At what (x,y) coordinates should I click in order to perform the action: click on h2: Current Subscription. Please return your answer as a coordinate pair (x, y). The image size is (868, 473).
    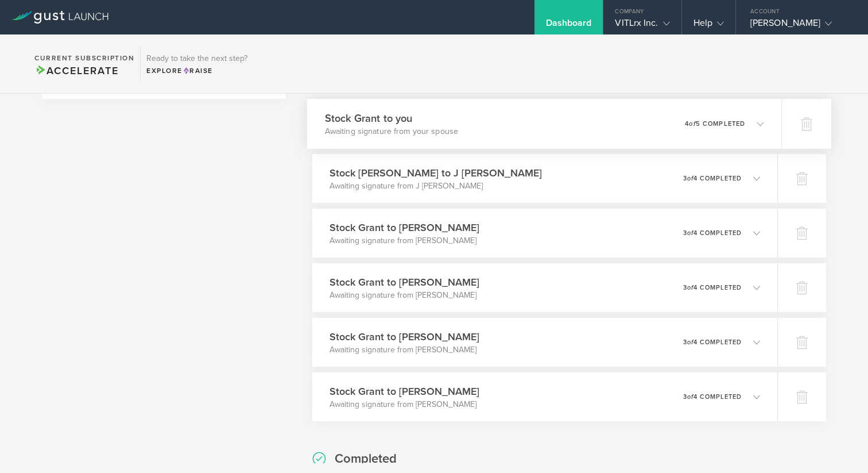
    Looking at the image, I should click on (84, 58).